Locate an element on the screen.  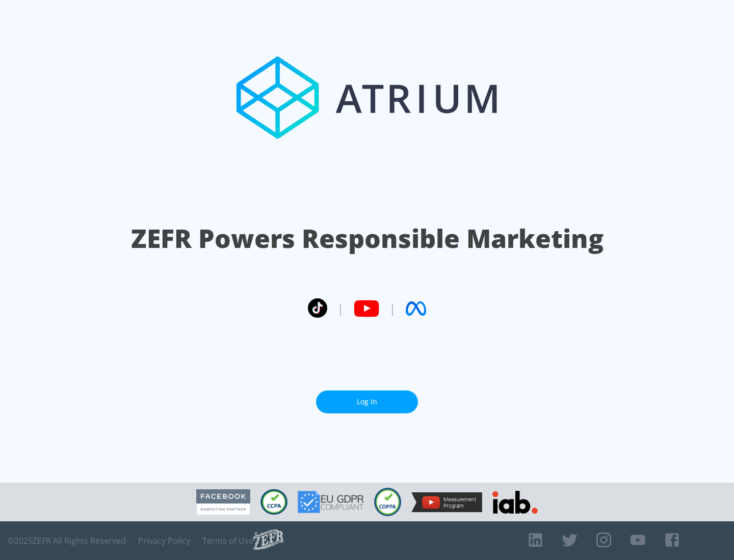
img: CCPA Compliant is located at coordinates (274, 502).